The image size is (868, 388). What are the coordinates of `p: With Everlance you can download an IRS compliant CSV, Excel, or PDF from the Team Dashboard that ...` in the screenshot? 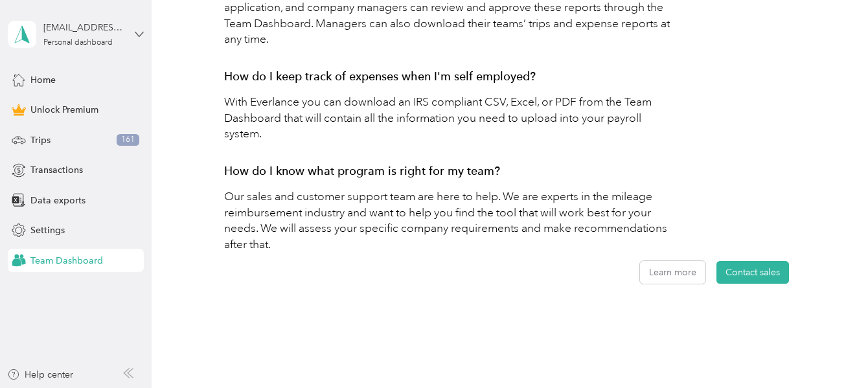 It's located at (450, 118).